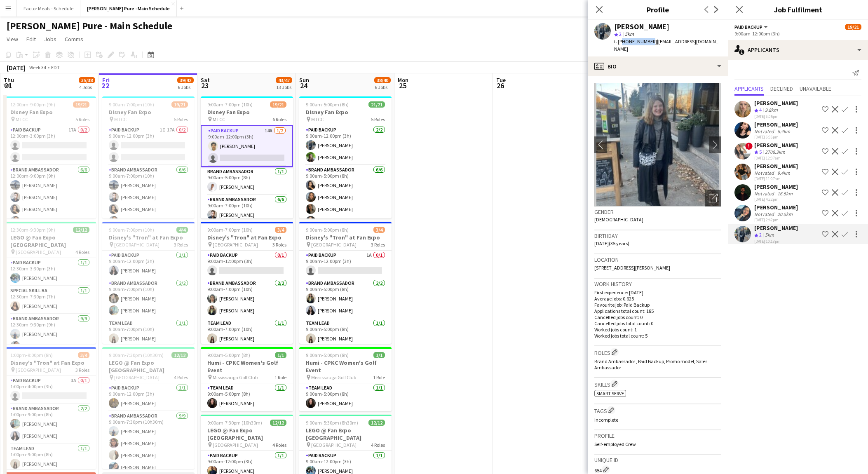 The width and height of the screenshot is (868, 474). I want to click on h3: Humi - CPKC Women's Golf Event, so click(247, 366).